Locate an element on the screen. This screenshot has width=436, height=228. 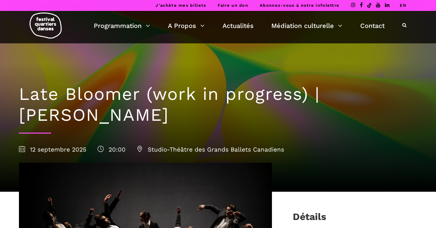
a: EN is located at coordinates (403, 5).